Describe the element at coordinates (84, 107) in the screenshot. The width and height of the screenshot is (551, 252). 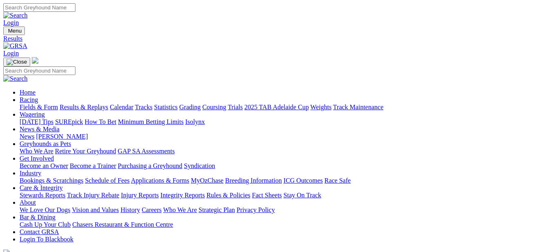
I see `a: Results & Replays` at that location.